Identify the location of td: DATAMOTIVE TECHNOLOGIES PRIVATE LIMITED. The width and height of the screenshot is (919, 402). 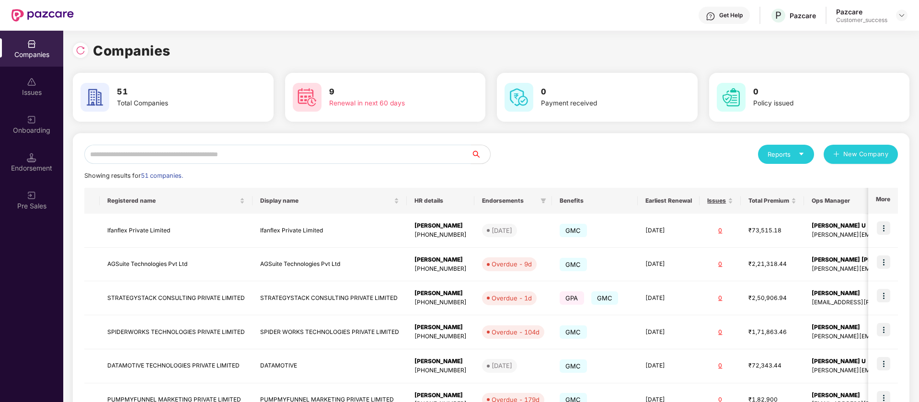
(176, 366).